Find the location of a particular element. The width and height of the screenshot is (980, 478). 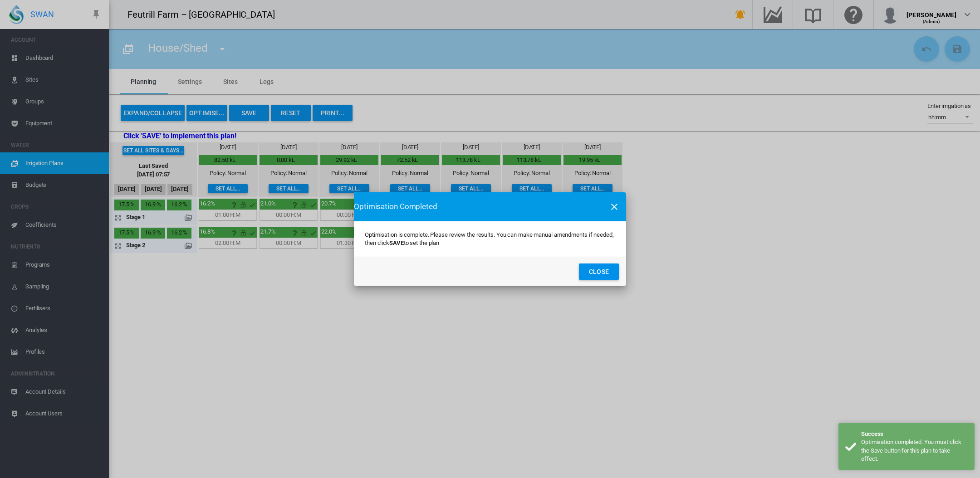

div: Optimisation completed. You must click the Save button for this plan to take effect. is located at coordinates (914, 450).